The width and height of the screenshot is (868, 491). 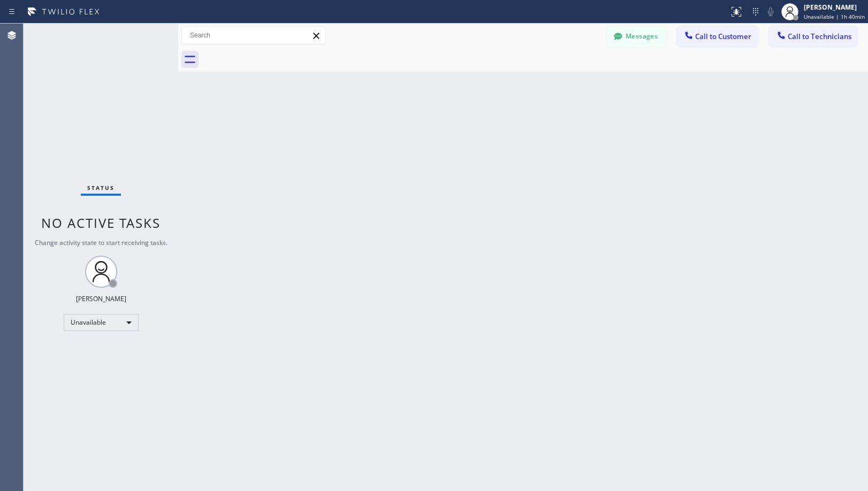 What do you see at coordinates (819, 36) in the screenshot?
I see `span: Call to Technicians` at bounding box center [819, 36].